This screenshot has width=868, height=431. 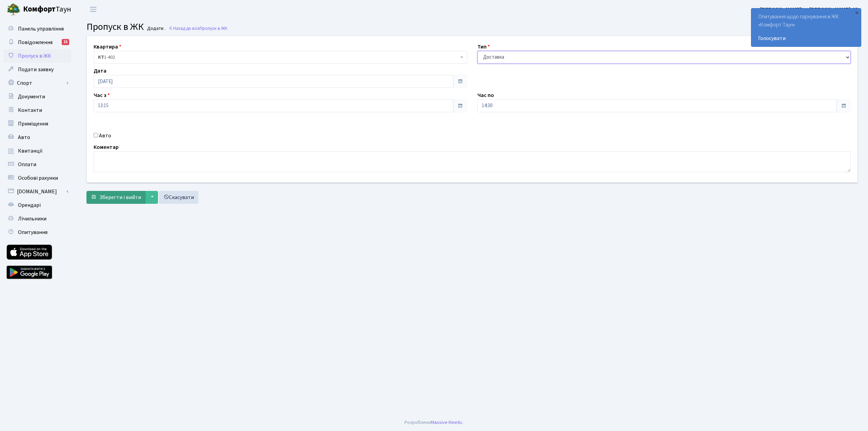 I want to click on label: Тип, so click(x=484, y=47).